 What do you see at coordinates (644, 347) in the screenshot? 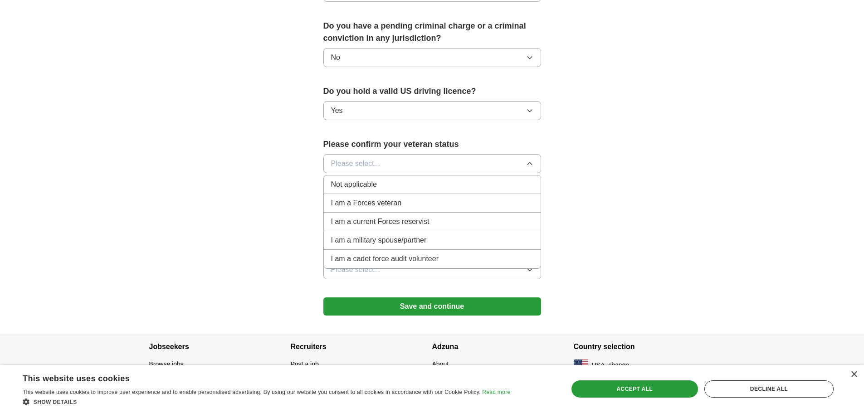
I see `h4: Country selection` at bounding box center [644, 347].